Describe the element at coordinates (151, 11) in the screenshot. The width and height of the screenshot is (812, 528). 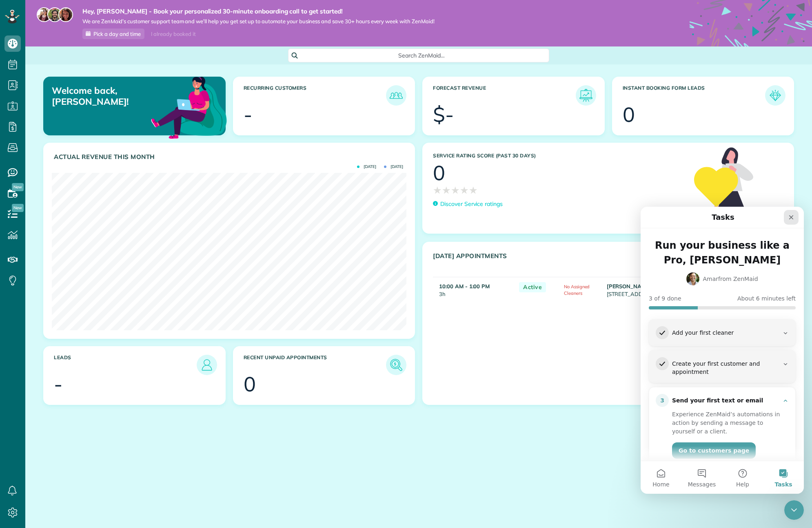
I see `div: Close` at that location.